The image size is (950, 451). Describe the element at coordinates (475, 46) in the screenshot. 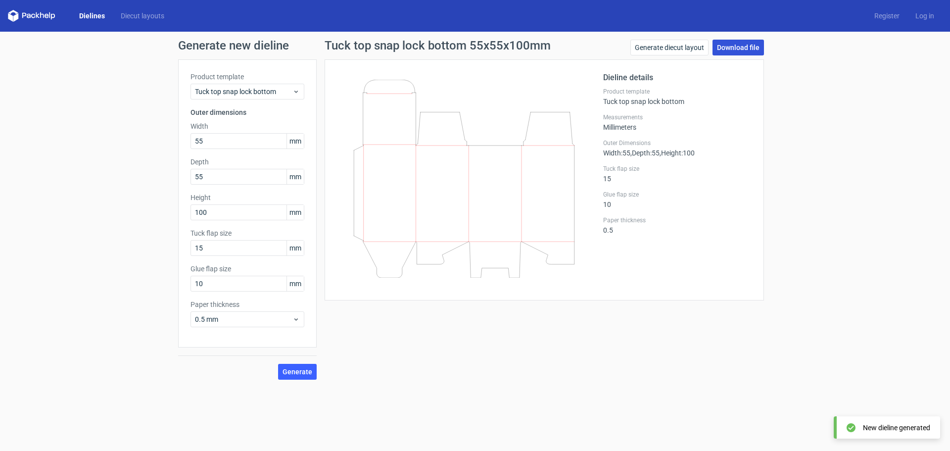

I see `h1: Generate new dieline` at that location.